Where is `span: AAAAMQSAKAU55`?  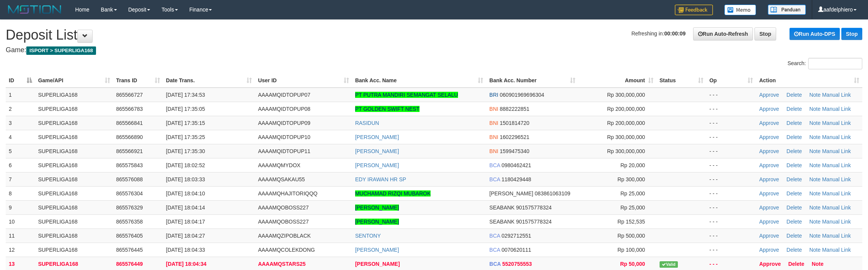 span: AAAAMQSAKAU55 is located at coordinates (281, 179).